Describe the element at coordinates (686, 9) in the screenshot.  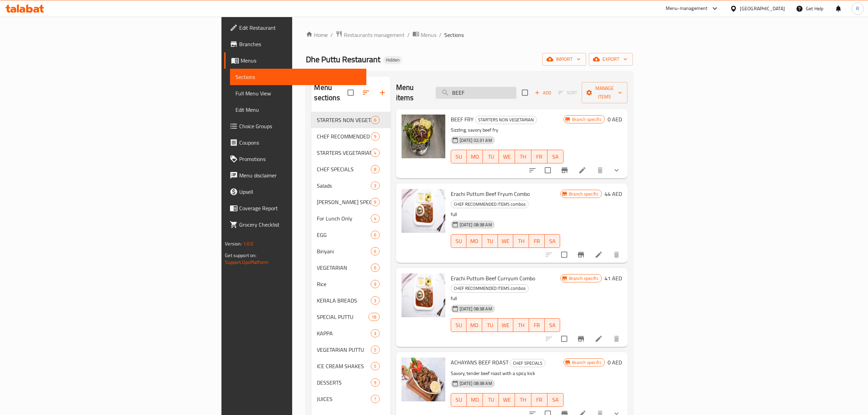
I see `div: Menu-management` at that location.